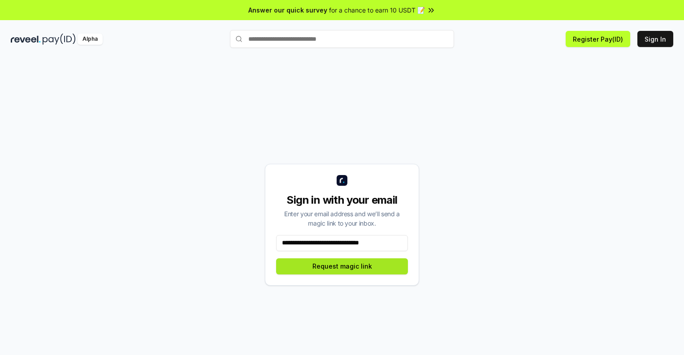 This screenshot has width=684, height=355. I want to click on img: logo_small, so click(342, 181).